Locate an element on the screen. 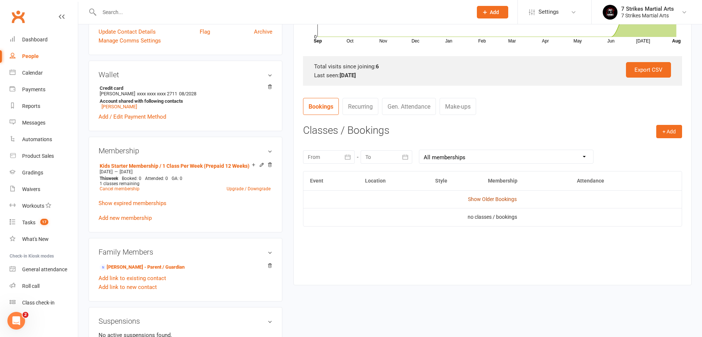 This screenshot has width=702, height=337. a: Waivers is located at coordinates (44, 189).